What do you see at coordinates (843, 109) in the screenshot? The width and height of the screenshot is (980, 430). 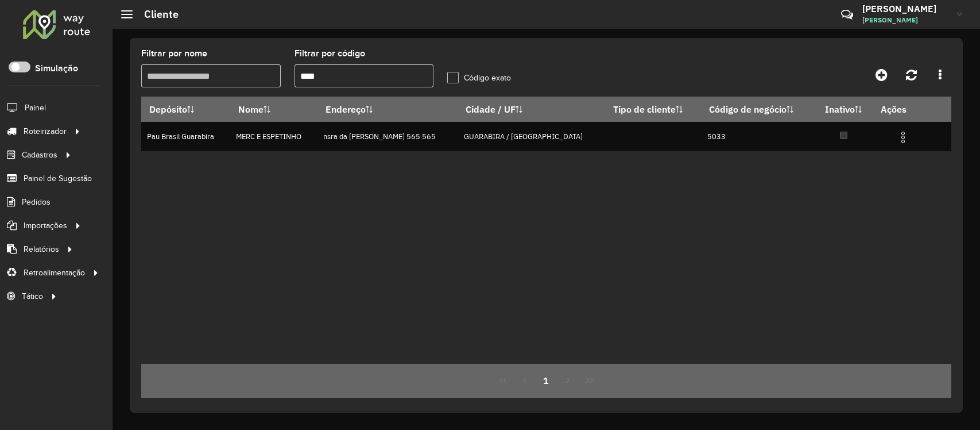 I see `th: Inativo` at bounding box center [843, 109].